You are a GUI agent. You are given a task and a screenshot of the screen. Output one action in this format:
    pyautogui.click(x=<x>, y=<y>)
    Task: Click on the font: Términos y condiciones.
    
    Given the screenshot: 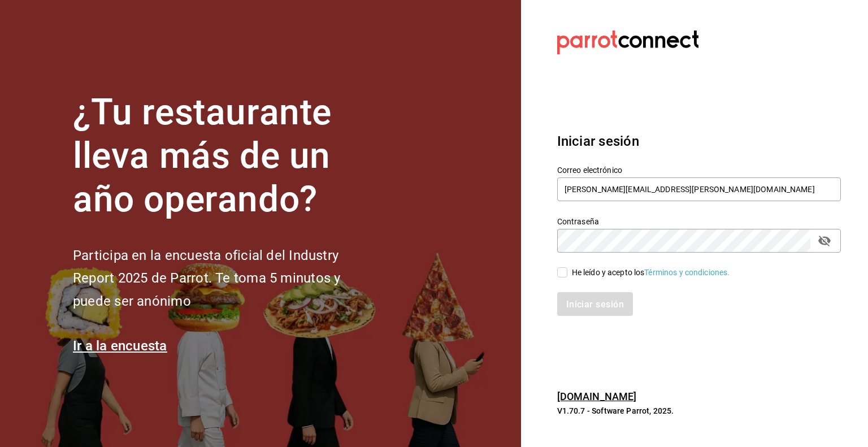 What is the action you would take?
    pyautogui.click(x=687, y=272)
    